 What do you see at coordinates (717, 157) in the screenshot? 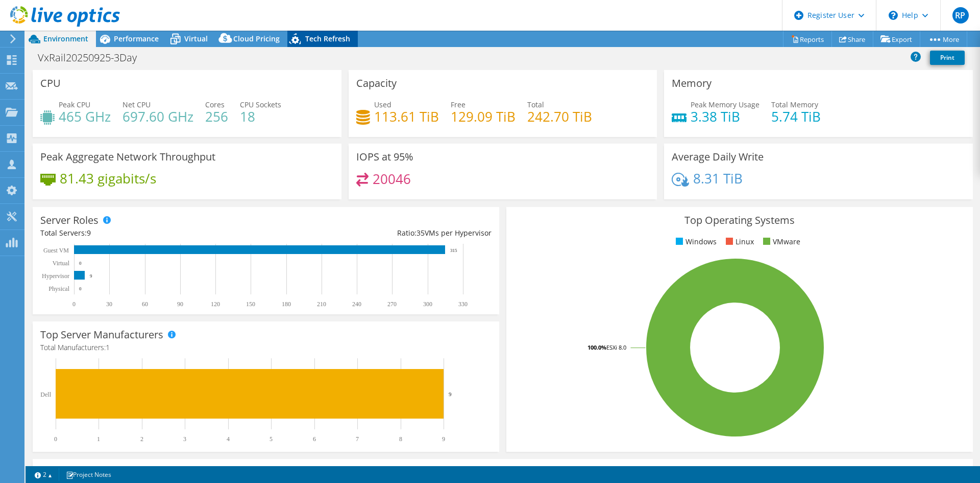
I see `h3: Average Daily Write` at bounding box center [717, 157].